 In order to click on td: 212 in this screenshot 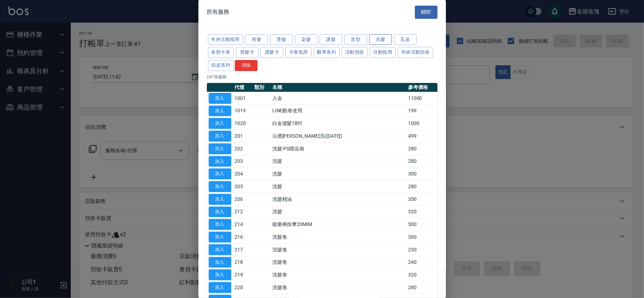, I will do `click(243, 212)`.